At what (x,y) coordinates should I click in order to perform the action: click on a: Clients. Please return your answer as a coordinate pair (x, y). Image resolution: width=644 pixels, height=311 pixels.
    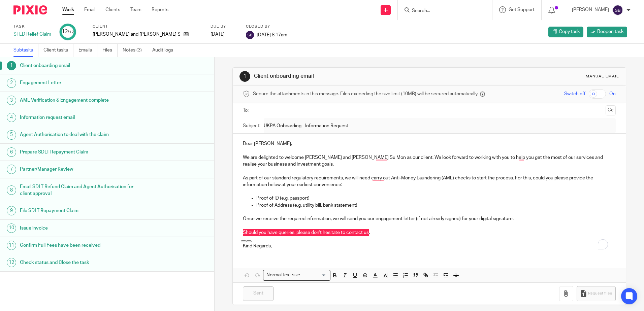
    Looking at the image, I should click on (113, 10).